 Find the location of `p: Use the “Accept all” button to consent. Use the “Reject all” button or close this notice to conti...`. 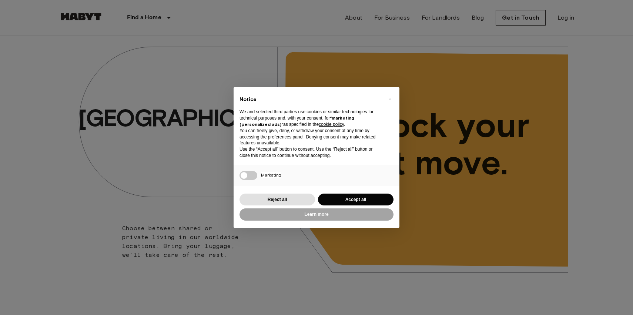

p: Use the “Accept all” button to consent. Use the “Reject all” button or close this notice to conti... is located at coordinates (310, 152).